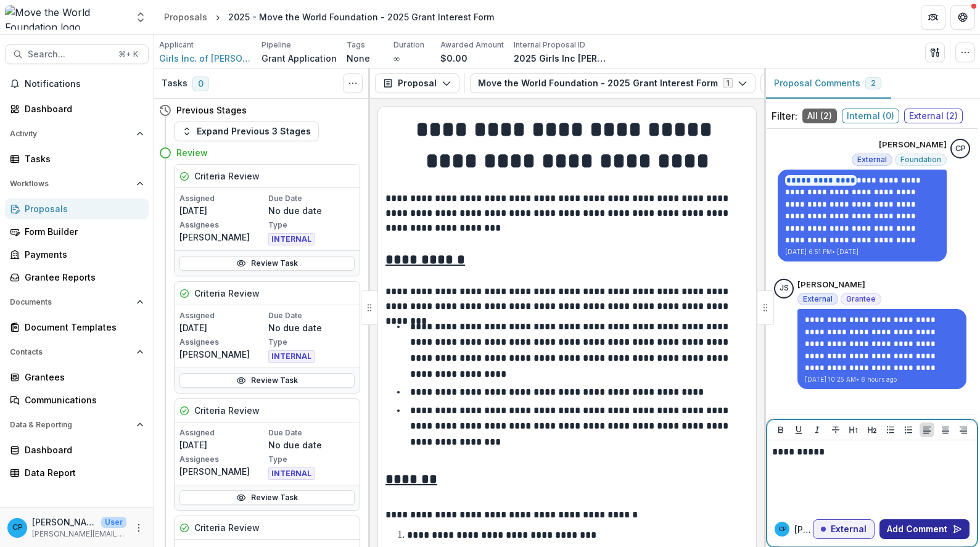  I want to click on button: View Attached Files, so click(770, 83).